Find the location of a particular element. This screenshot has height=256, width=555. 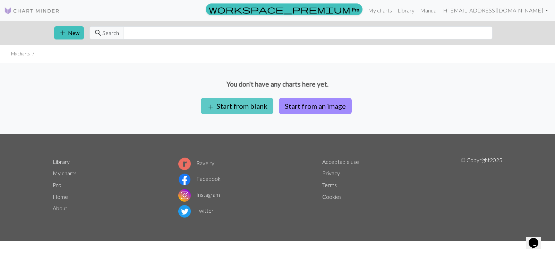

button: Start from an image is located at coordinates (315, 106).